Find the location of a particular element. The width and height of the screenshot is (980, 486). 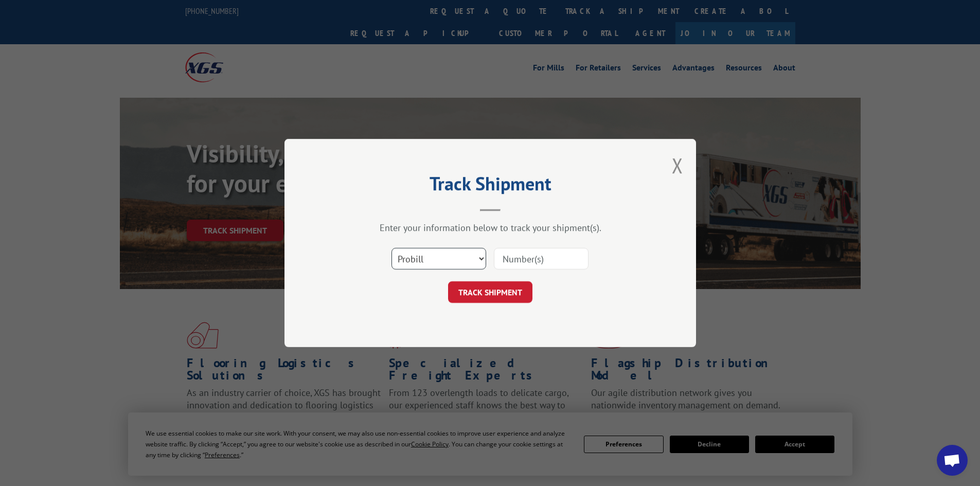

div: Enter your information below to track your shipment(s). is located at coordinates (490, 228).